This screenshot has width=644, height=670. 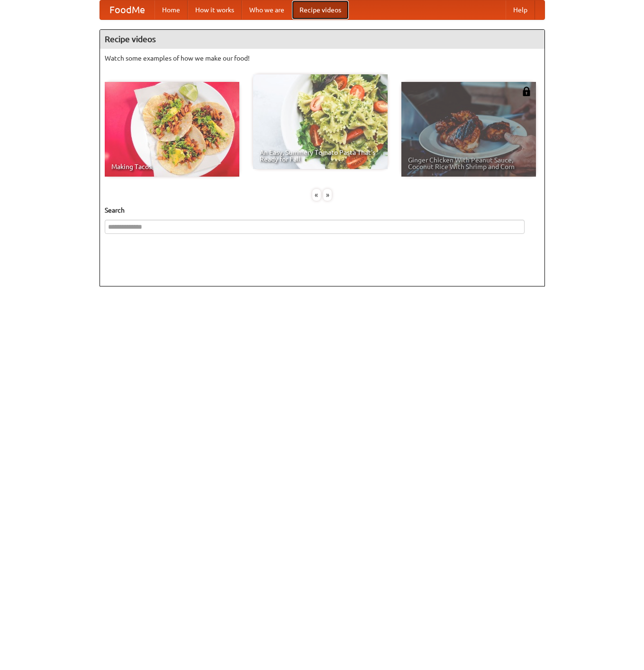 What do you see at coordinates (320, 10) in the screenshot?
I see `a: Recipe videos` at bounding box center [320, 10].